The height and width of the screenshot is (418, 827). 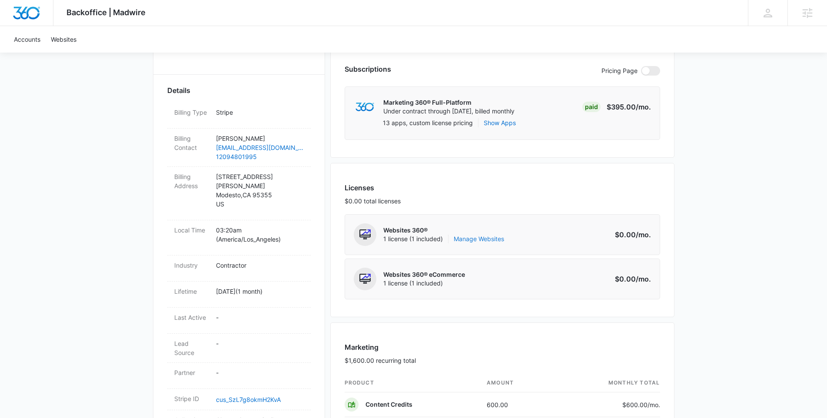 What do you see at coordinates (192, 112) in the screenshot?
I see `dt: Billing Type` at bounding box center [192, 112].